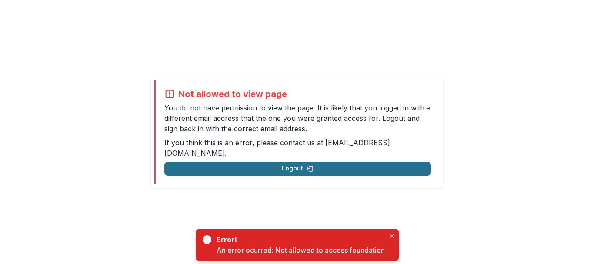  Describe the element at coordinates (297, 118) in the screenshot. I see `p: You do not have permission to view the page. It is likely that you logged in with a different ema...` at that location.